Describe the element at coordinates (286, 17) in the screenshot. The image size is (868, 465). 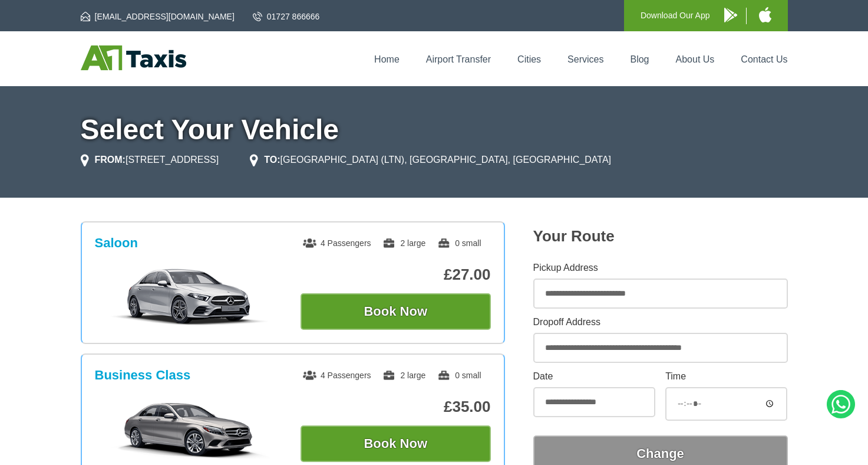
I see `a: 01727 866666` at that location.